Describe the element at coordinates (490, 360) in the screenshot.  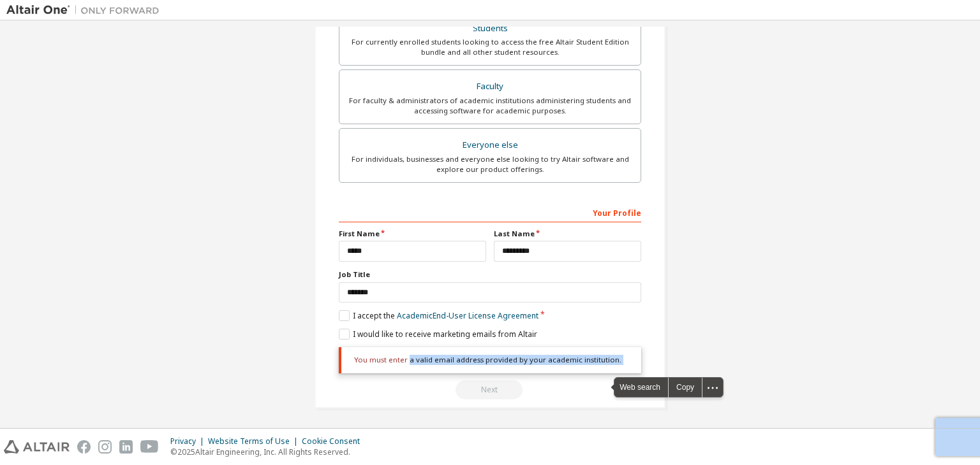
I see `div: You must enter a valid email address provided by your academic institution.` at that location.